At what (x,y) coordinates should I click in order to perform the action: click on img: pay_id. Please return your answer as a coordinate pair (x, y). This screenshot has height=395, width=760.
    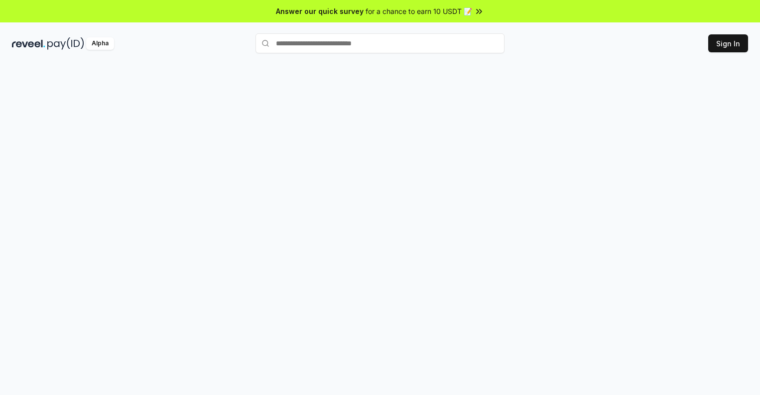
    Looking at the image, I should click on (66, 43).